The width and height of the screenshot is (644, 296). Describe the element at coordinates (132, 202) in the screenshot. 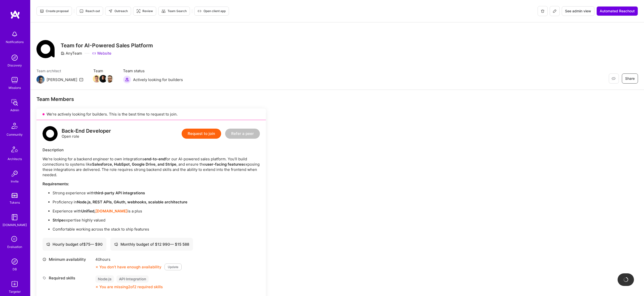

I see `strong: Node.js, REST APIs, OAuth, webhooks, scalable architecture` at that location.